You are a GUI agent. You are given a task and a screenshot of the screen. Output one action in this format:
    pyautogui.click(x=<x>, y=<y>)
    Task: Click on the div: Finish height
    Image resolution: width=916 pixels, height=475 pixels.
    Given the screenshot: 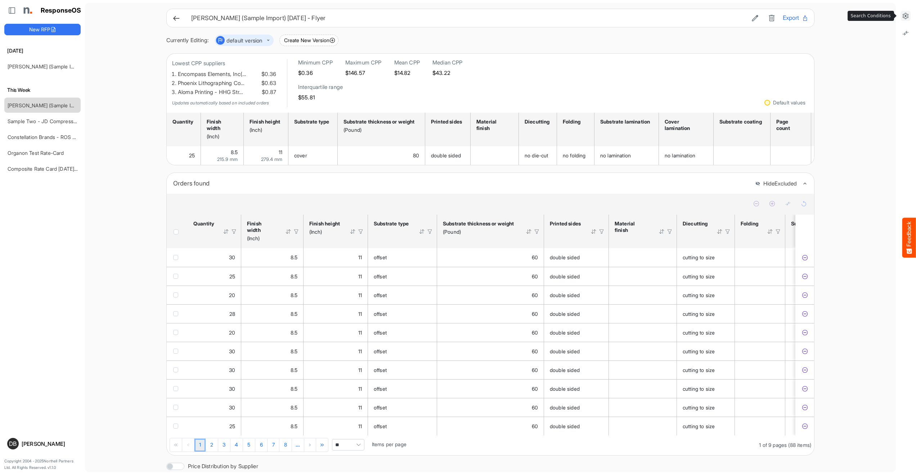 What is the action you would take?
    pyautogui.click(x=325, y=224)
    